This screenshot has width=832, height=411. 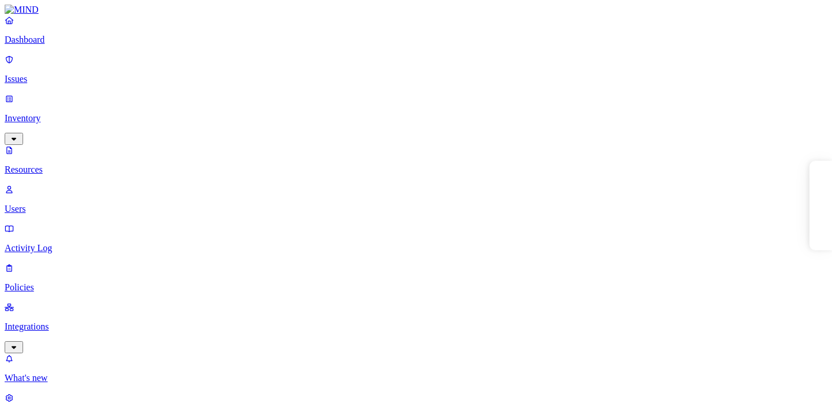 I want to click on a: Dashboard, so click(x=416, y=30).